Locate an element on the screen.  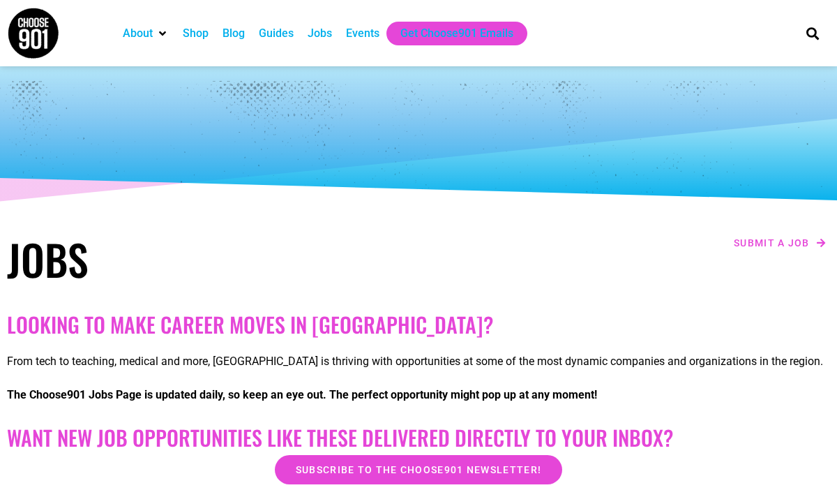
div: Jobs is located at coordinates (320, 33).